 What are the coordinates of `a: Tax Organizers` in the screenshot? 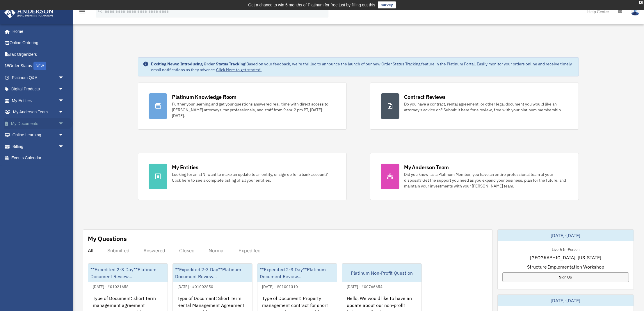 It's located at (38, 54).